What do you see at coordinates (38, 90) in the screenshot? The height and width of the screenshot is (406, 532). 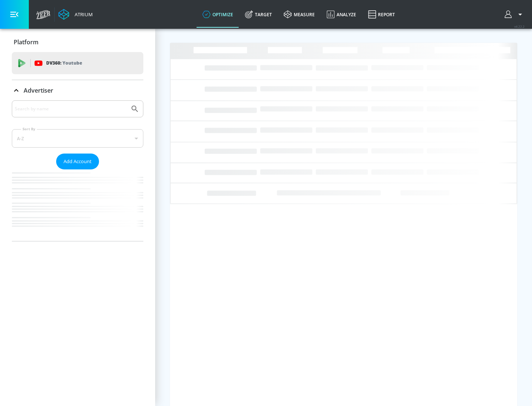 I see `p: Advertiser` at bounding box center [38, 90].